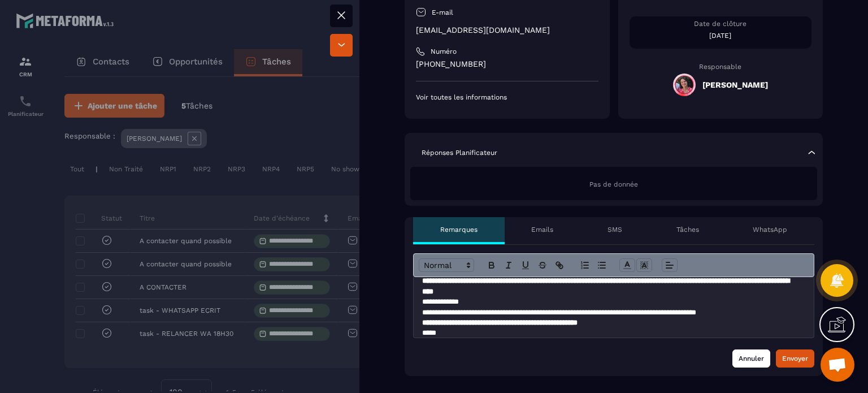 This screenshot has width=868, height=393. Describe the element at coordinates (507, 98) in the screenshot. I see `p: Voir toutes les informations` at that location.